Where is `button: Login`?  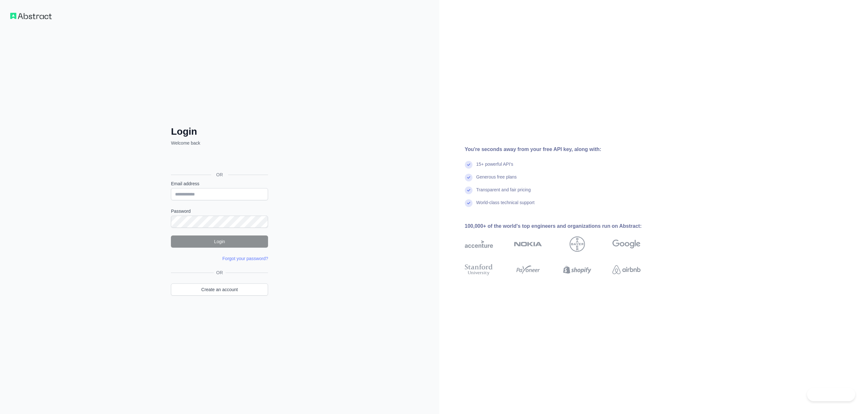 button: Login is located at coordinates (220, 241).